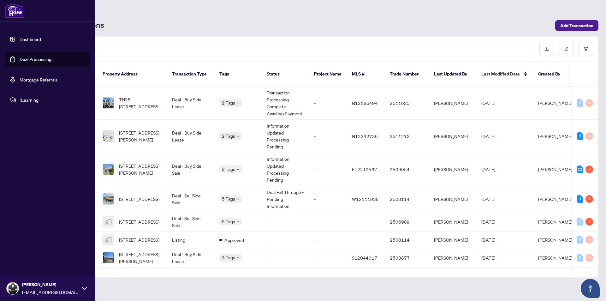  Describe the element at coordinates (589, 199) in the screenshot. I see `div: 2` at that location.